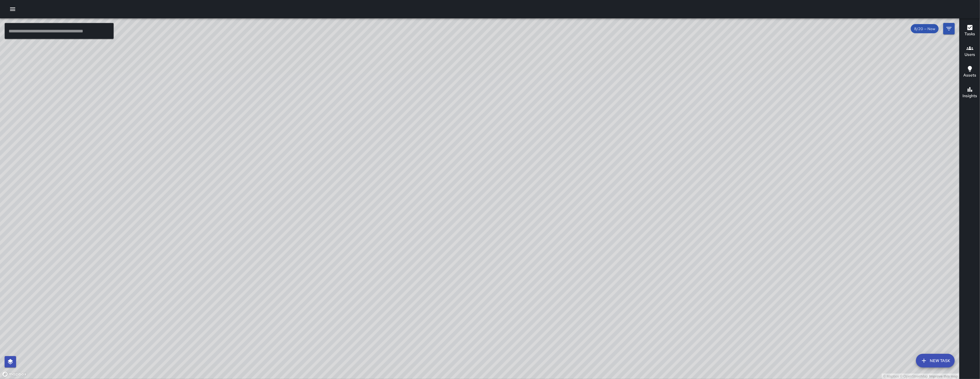  I want to click on button: New Task, so click(935, 360).